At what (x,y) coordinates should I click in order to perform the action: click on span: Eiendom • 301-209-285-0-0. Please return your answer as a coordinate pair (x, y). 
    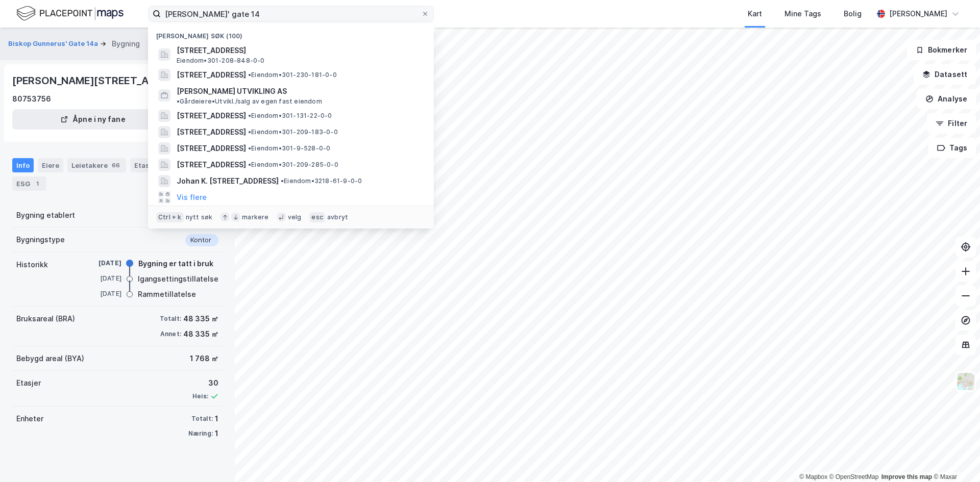
    Looking at the image, I should click on (293, 165).